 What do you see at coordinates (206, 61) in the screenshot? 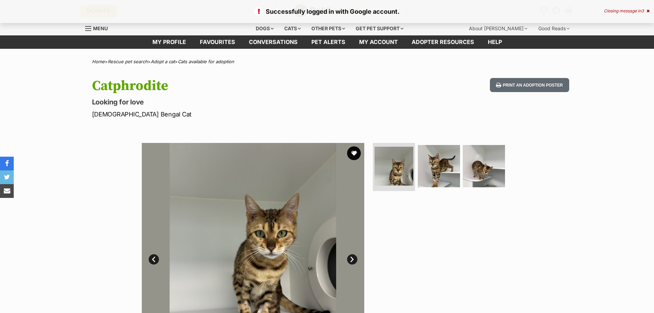
I see `a: Cats available for adoption` at bounding box center [206, 61].